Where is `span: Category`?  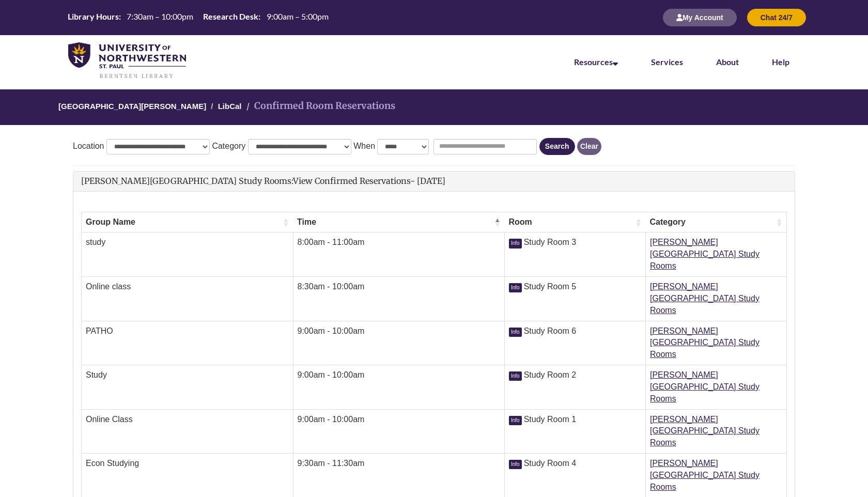
span: Category is located at coordinates (712, 222).